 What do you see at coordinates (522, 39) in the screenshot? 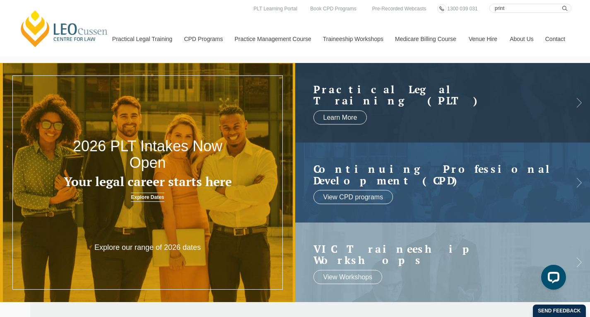
I see `a: About Us` at bounding box center [522, 39].